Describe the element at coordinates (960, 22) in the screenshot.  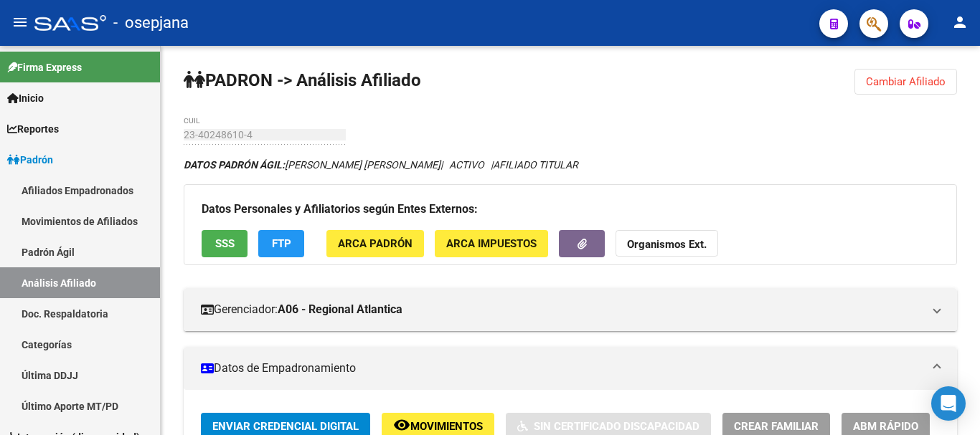
I see `mat-icon: person` at that location.